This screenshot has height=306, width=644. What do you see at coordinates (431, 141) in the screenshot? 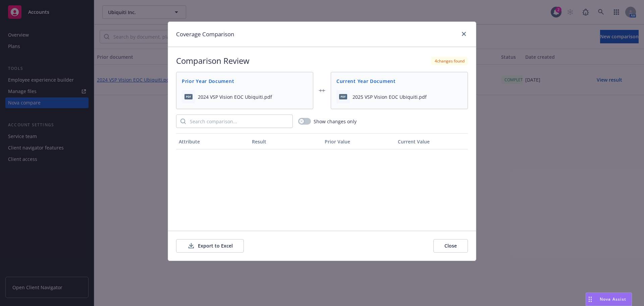
I see `button: Current Value` at bounding box center [431, 141].